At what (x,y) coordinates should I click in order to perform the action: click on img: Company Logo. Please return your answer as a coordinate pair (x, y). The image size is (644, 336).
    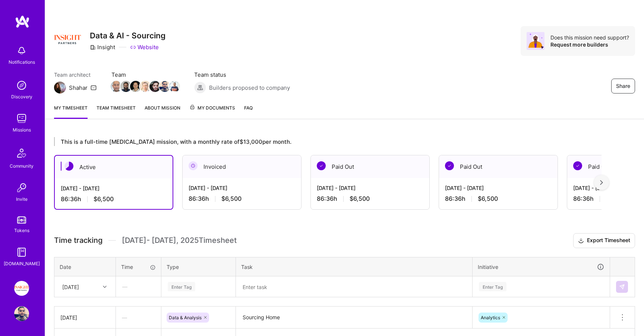
    Looking at the image, I should click on (68, 40).